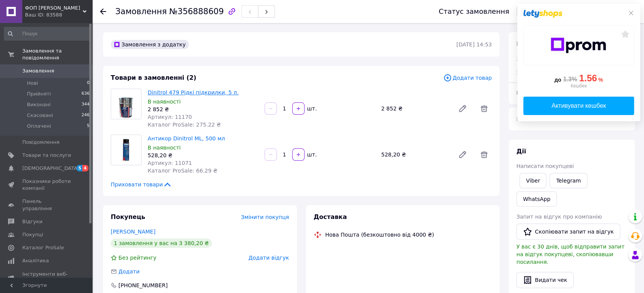 This screenshot has height=293, width=644. What do you see at coordinates (527, 73) in the screenshot?
I see `span: Знижка` at bounding box center [527, 73].